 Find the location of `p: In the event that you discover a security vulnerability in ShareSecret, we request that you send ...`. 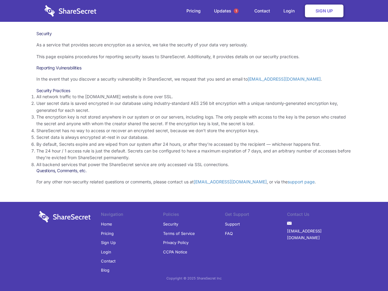

p: In the event that you discover a security vulnerability in ShareSecret, we request that you send ... is located at coordinates (194, 79).